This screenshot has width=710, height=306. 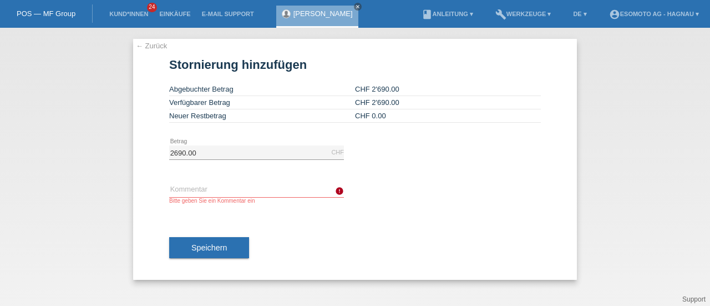 What do you see at coordinates (175, 14) in the screenshot?
I see `a: Einkäufe` at bounding box center [175, 14].